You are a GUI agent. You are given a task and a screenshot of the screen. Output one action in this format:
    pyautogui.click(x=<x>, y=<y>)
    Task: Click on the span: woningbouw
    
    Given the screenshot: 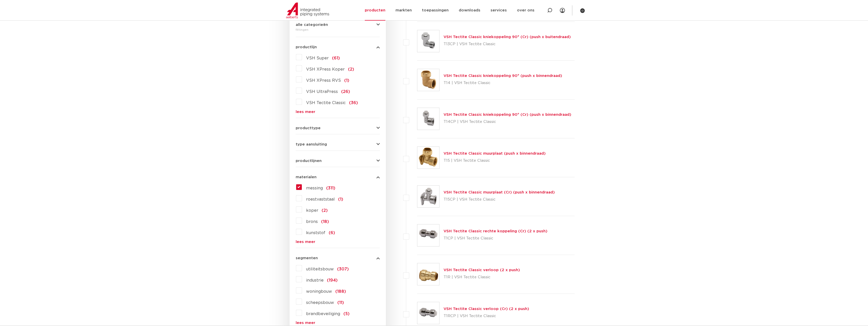 What is the action you would take?
    pyautogui.click(x=319, y=292)
    